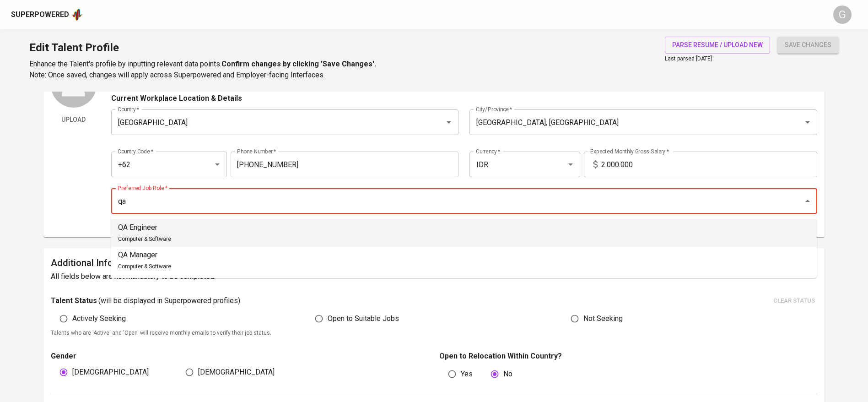 The height and width of the screenshot is (402, 868). I want to click on span: Open to Suitable Jobs, so click(363, 318).